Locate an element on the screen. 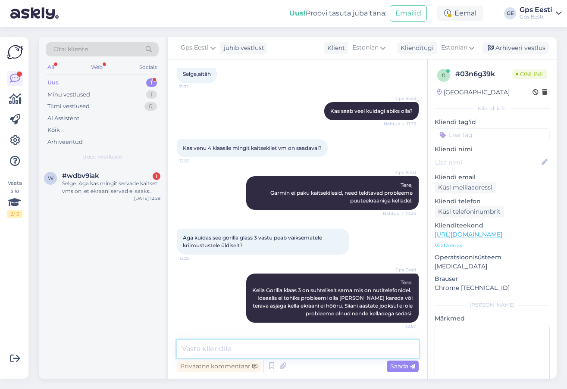 This screenshot has width=567, height=389. span: Otsi kliente is located at coordinates (71, 49).